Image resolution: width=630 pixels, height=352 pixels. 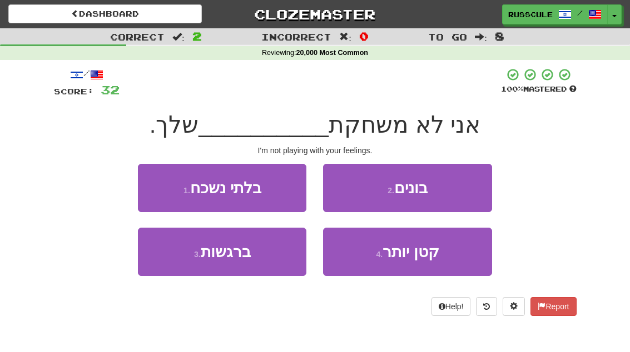 I want to click on div: I'm not playing with your feelings., so click(x=315, y=151).